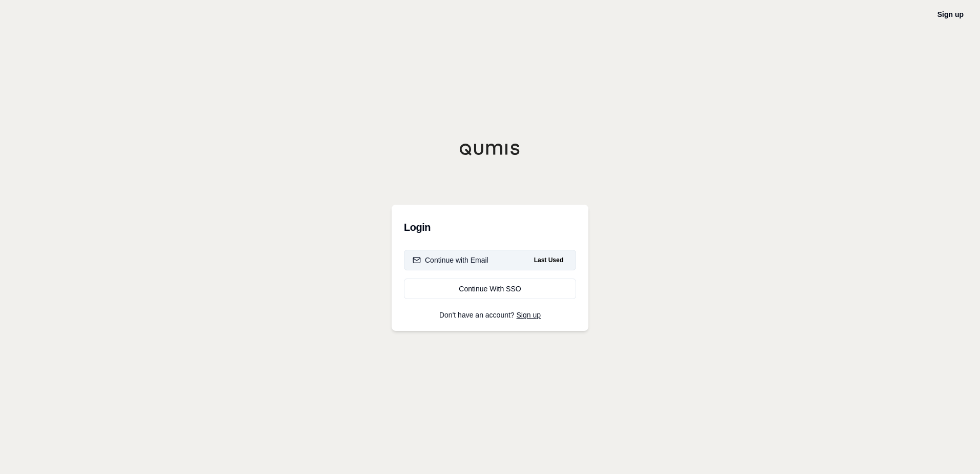  I want to click on img: Qumis, so click(490, 149).